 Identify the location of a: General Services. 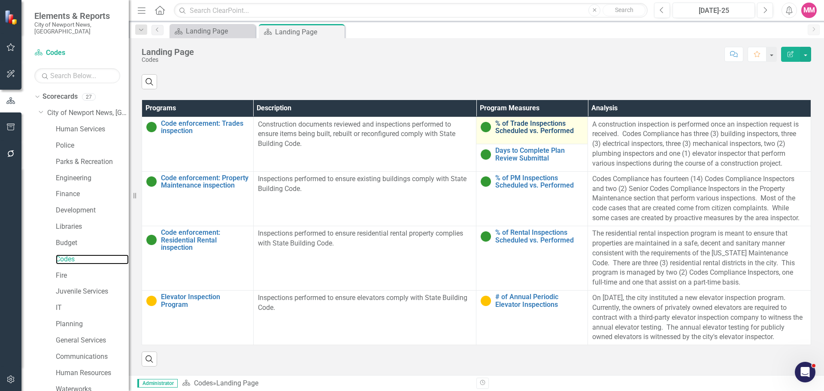
(92, 340).